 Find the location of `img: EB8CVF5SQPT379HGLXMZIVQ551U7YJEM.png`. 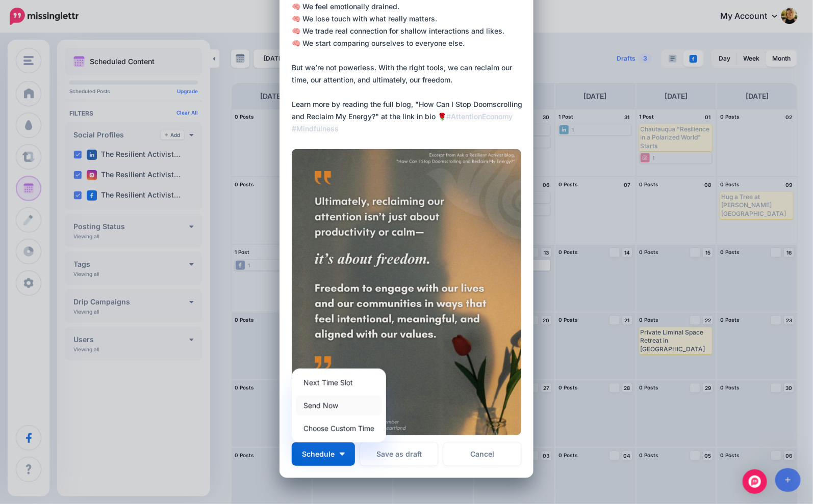

img: EB8CVF5SQPT379HGLXMZIVQ551U7YJEM.png is located at coordinates (406, 293).